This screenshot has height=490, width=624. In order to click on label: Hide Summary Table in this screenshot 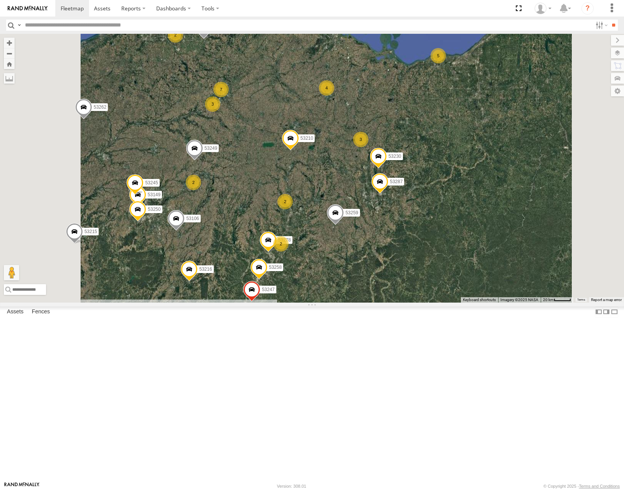, I will do `click(614, 312)`.